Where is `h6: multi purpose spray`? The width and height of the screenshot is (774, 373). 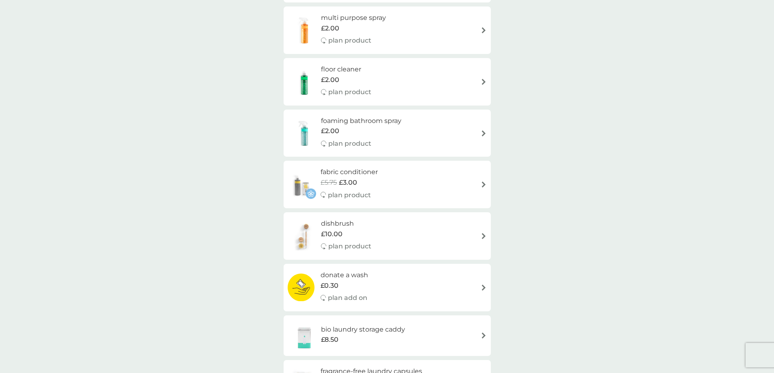
h6: multi purpose spray is located at coordinates (353, 18).